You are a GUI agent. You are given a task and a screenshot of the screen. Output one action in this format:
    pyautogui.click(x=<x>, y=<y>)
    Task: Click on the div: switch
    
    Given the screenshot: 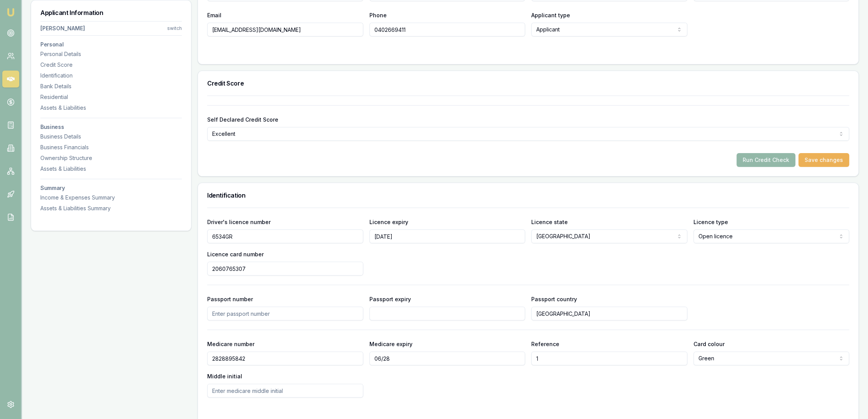 What is the action you would take?
    pyautogui.click(x=175, y=28)
    